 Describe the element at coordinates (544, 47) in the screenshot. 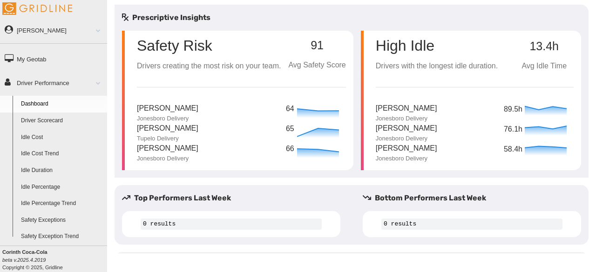

I see `p: 13.4h` at that location.